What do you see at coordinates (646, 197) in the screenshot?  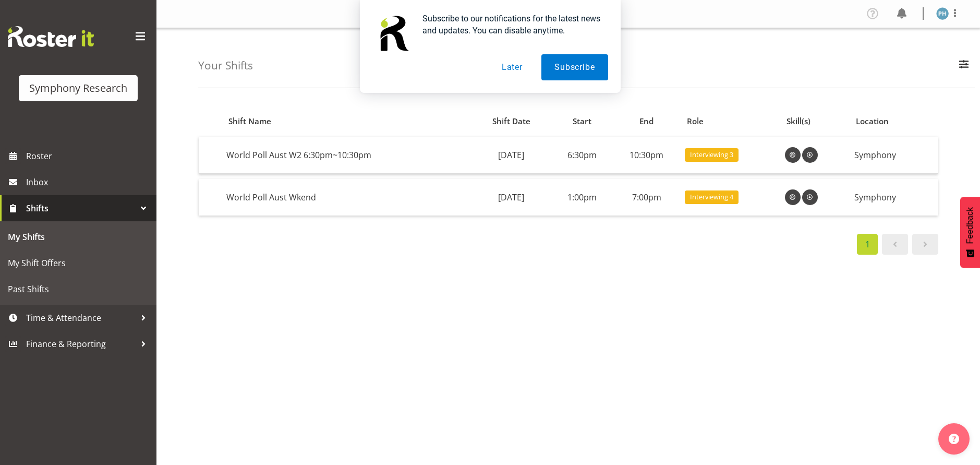 I see `td: 7:00pm` at bounding box center [646, 197].